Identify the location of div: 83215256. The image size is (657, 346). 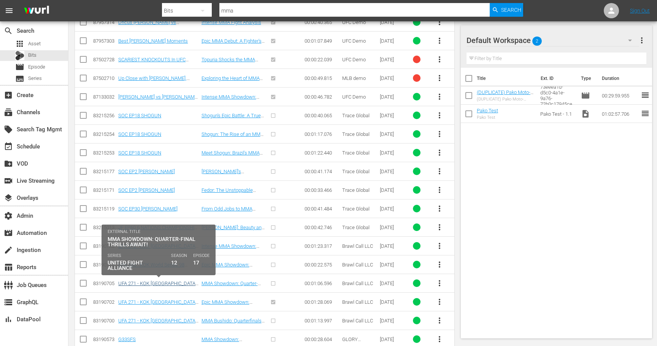
(105, 115).